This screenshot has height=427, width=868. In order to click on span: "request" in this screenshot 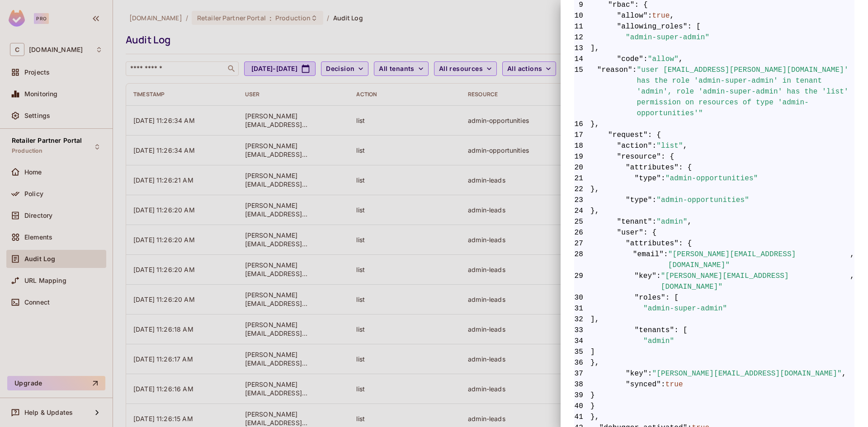, I will do `click(628, 135)`.